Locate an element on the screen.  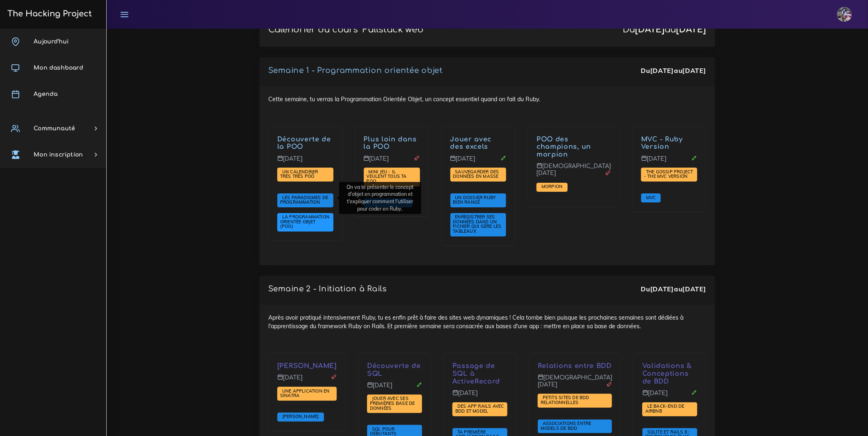
a: Plus loin dans la POO is located at coordinates (390, 143).